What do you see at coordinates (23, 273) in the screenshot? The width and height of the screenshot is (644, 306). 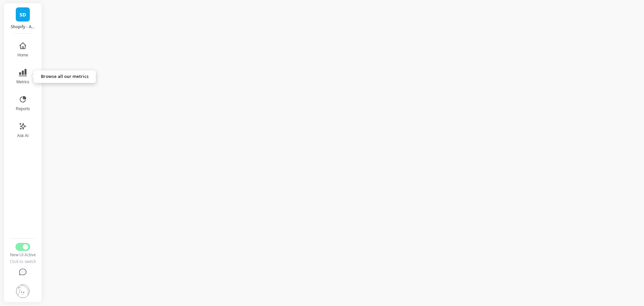 I see `button: Help` at bounding box center [23, 273].